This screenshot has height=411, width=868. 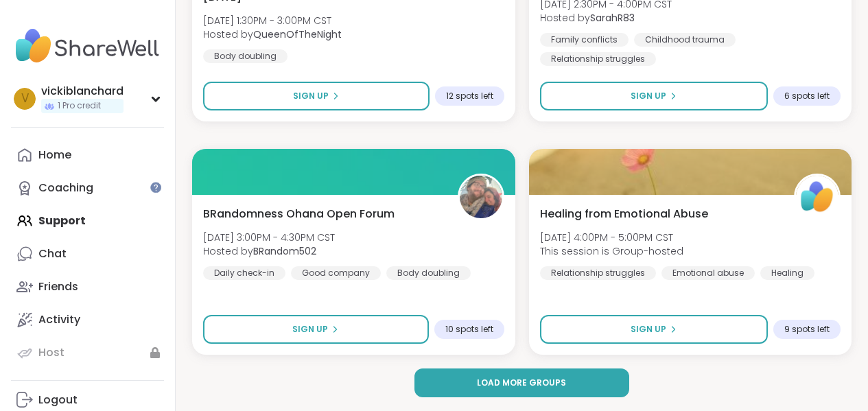 What do you see at coordinates (87, 319) in the screenshot?
I see `a: Activity` at bounding box center [87, 319].